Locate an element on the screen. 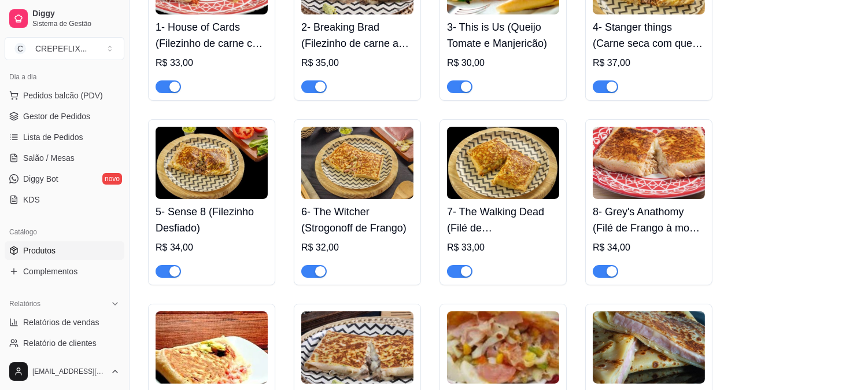  a: Diggy Botnovo is located at coordinates (64, 179).